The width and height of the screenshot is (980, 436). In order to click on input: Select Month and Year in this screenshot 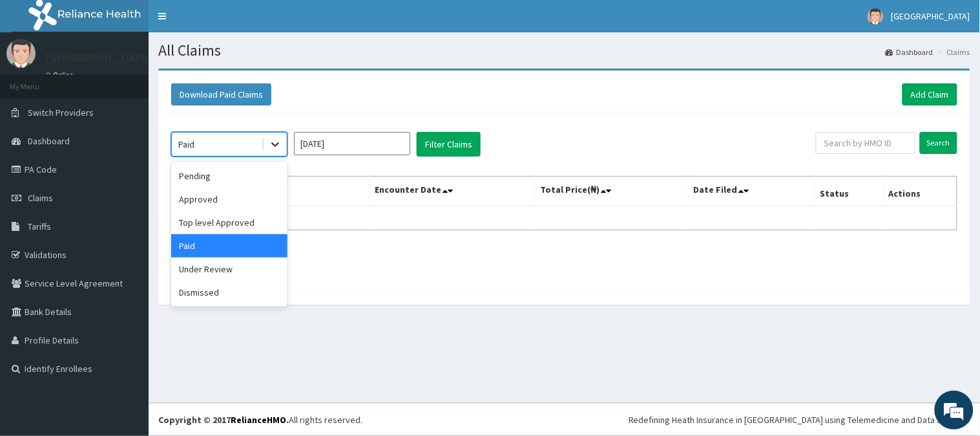, I will do `click(352, 143)`.